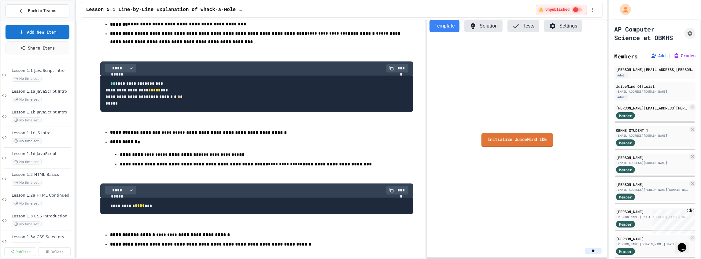  I want to click on span: Lesson 1.2a HTML Continued, so click(42, 195).